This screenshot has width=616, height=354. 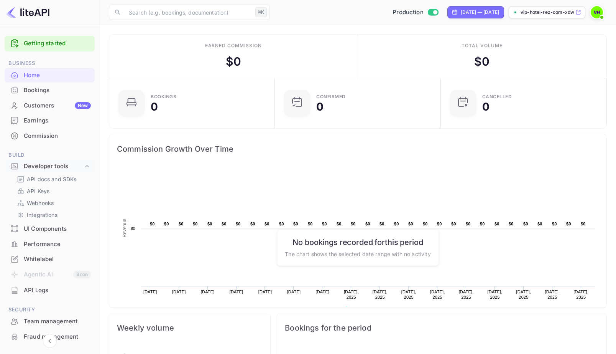 What do you see at coordinates (49, 105) in the screenshot?
I see `div: CustomersNew` at bounding box center [49, 105].